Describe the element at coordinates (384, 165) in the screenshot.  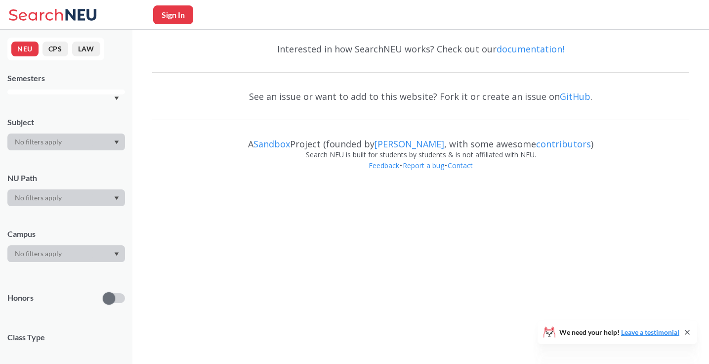
I see `a: Feedback` at that location.